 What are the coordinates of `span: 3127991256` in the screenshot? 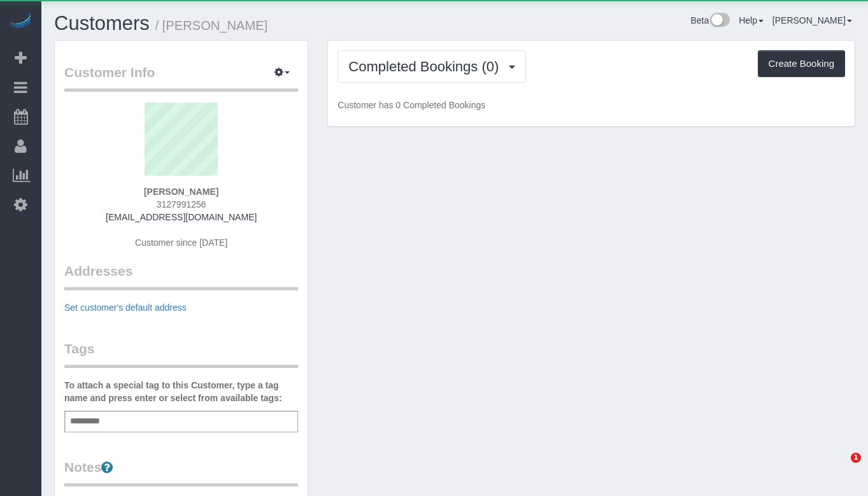 It's located at (182, 205).